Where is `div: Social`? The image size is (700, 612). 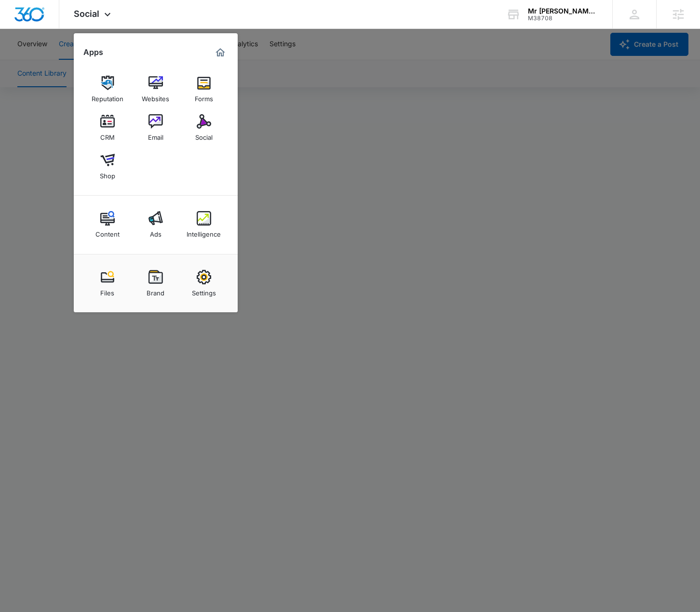
div: Social is located at coordinates (204, 135).